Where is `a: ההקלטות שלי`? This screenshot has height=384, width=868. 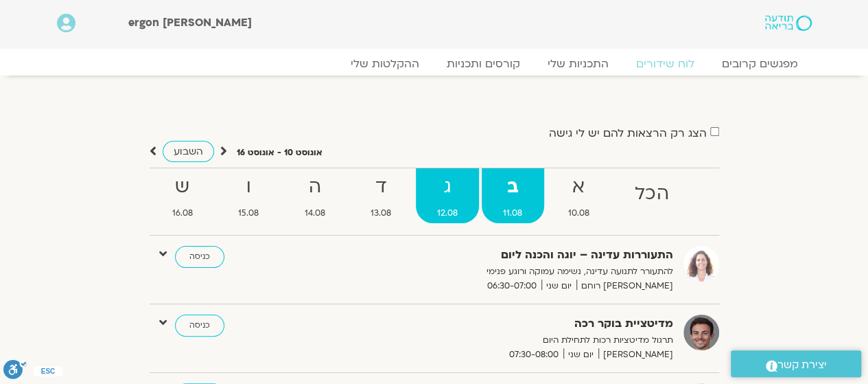
a: ההקלטות שלי is located at coordinates (385, 64).